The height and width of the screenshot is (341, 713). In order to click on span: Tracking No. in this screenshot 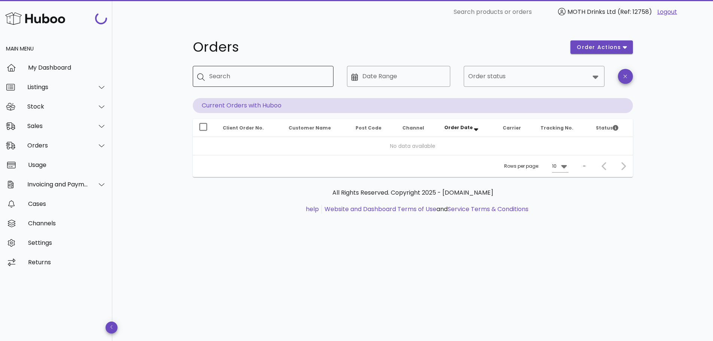, I will do `click(557, 128)`.